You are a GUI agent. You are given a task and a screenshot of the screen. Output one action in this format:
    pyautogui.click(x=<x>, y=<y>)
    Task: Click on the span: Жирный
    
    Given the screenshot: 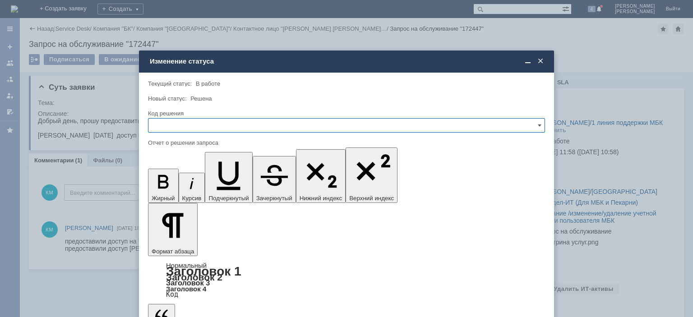 What is the action you would take?
    pyautogui.click(x=163, y=198)
    